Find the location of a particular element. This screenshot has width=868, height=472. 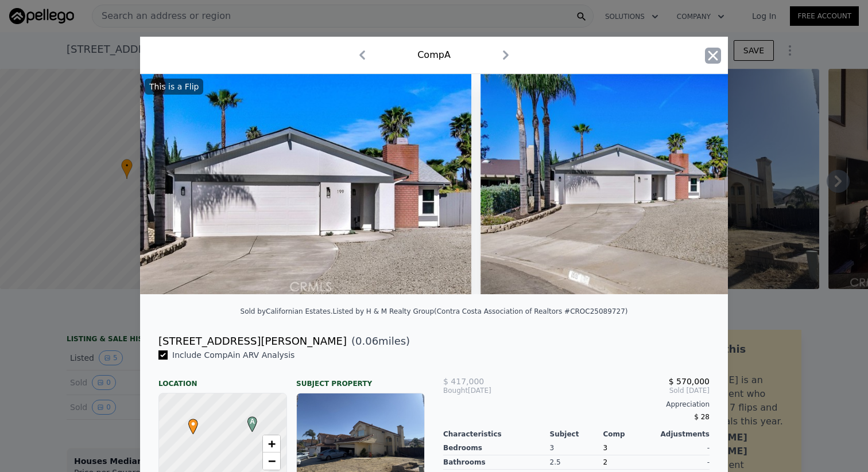

div: 2.5 is located at coordinates (576, 463).